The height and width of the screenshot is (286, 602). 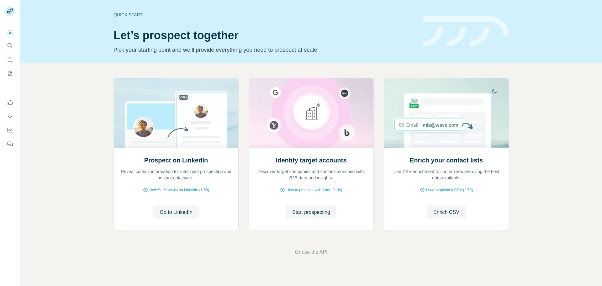 I want to click on span: Go to LinkedIn, so click(x=176, y=212).